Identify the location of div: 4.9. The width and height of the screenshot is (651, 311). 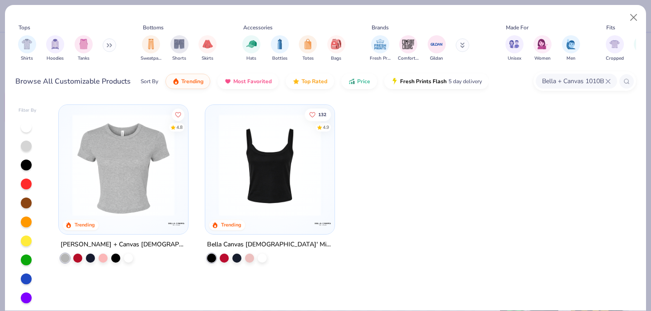
(326, 127).